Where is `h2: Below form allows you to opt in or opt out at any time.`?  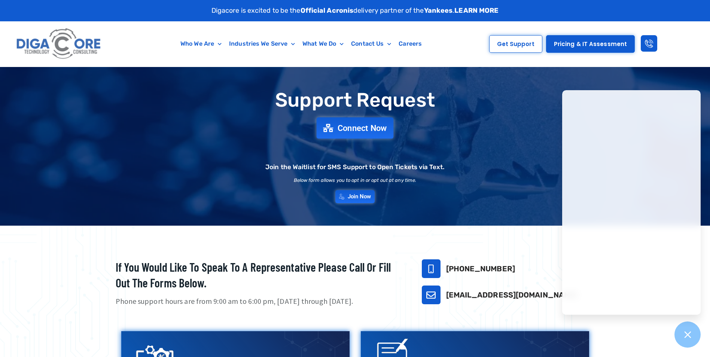
h2: Below form allows you to opt in or opt out at any time. is located at coordinates (355, 180).